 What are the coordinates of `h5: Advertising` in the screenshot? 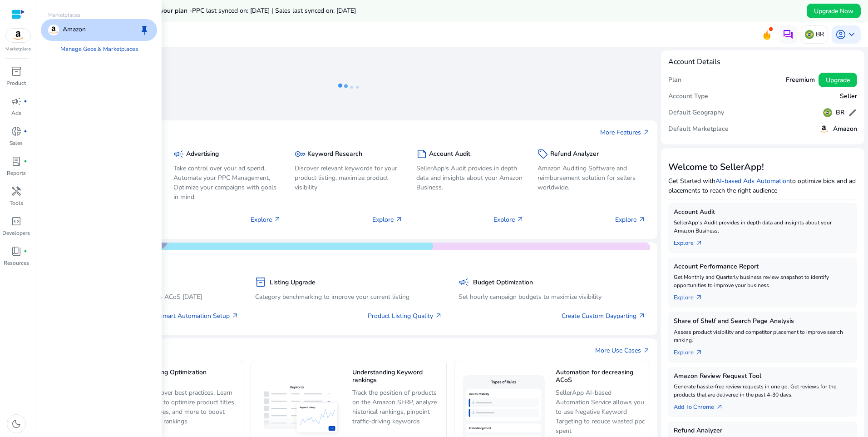 It's located at (202, 154).